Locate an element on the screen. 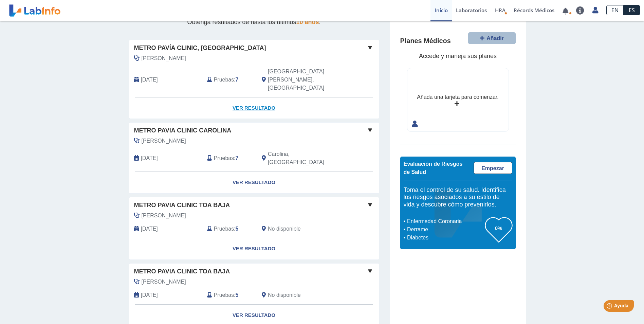  h4: Planes Médicos is located at coordinates (425, 41).